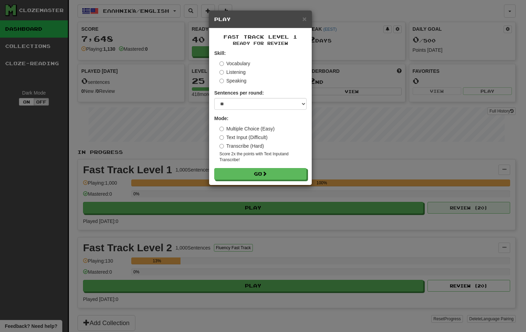 Image resolution: width=526 pixels, height=332 pixels. What do you see at coordinates (221, 118) in the screenshot?
I see `strong: Mode:` at bounding box center [221, 118].